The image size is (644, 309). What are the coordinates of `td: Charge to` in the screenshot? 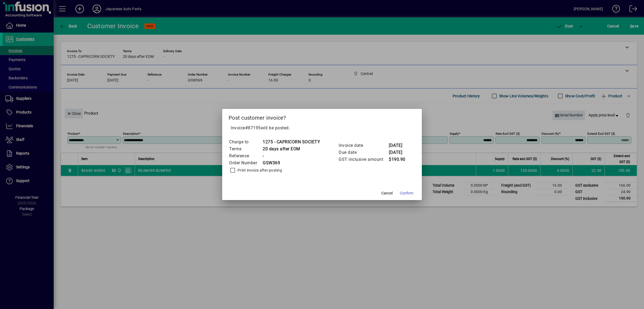 It's located at (246, 142).